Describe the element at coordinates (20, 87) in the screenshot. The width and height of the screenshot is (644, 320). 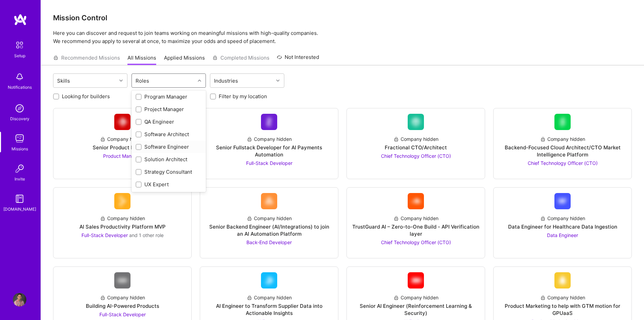
I see `div: Notifications` at that location.